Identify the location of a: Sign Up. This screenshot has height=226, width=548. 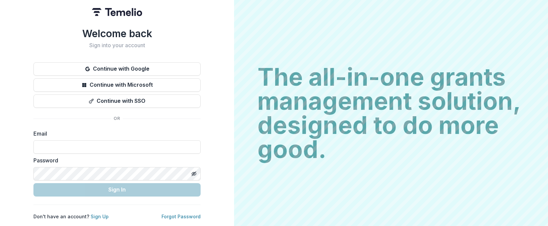
(100, 216).